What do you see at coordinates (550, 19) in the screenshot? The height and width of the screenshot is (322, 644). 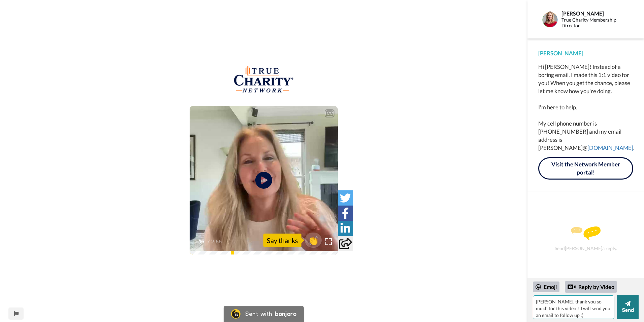 I see `img: Profile Image` at bounding box center [550, 19].